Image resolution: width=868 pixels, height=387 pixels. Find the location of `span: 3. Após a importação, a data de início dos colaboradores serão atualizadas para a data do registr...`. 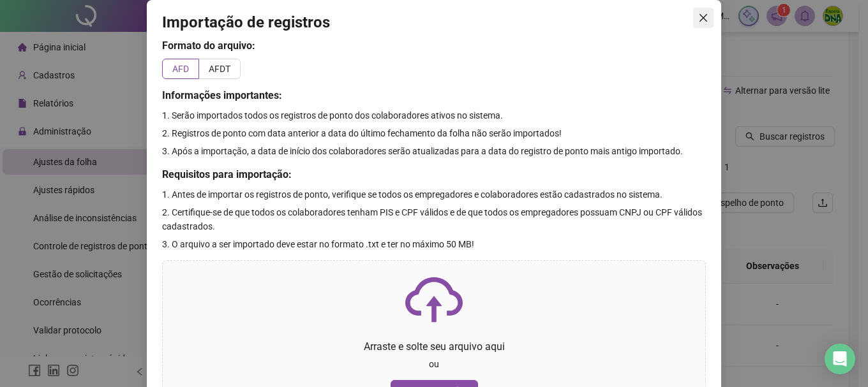

span: 3. Após a importação, a data de início dos colaboradores serão atualizadas para a data do registr... is located at coordinates (422, 151).